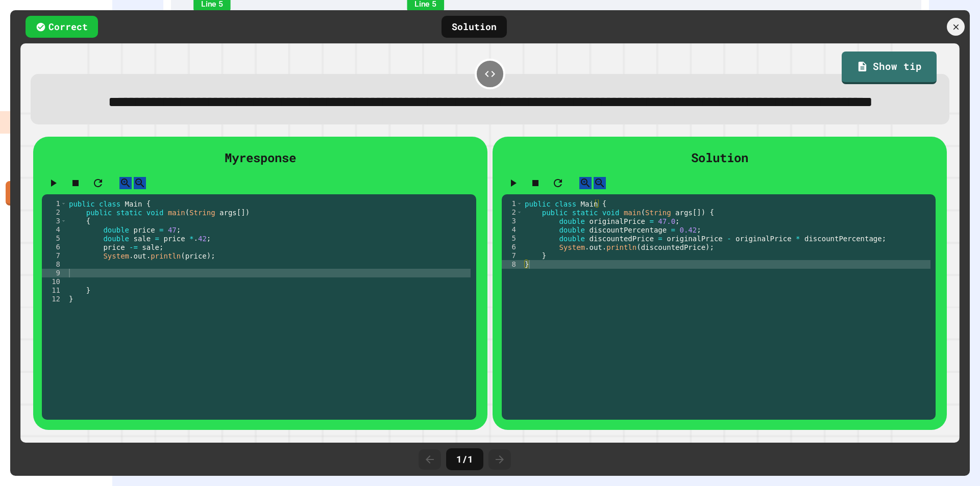 This screenshot has width=980, height=486. What do you see at coordinates (62, 27) in the screenshot?
I see `div: Correct` at bounding box center [62, 27].